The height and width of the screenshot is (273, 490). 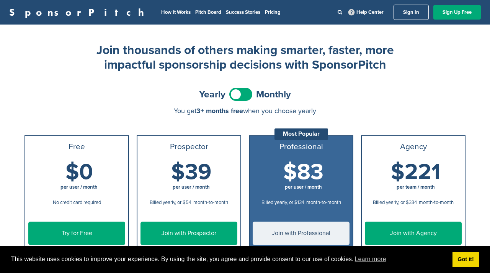 What do you see at coordinates (245, 111) in the screenshot?
I see `div: You get when you choose yearly` at bounding box center [245, 111].